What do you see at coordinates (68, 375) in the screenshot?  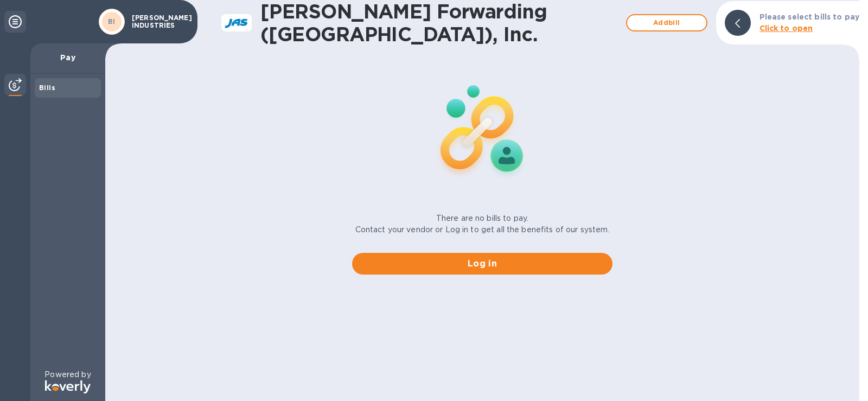 I see `p: Powered by` at bounding box center [68, 375].